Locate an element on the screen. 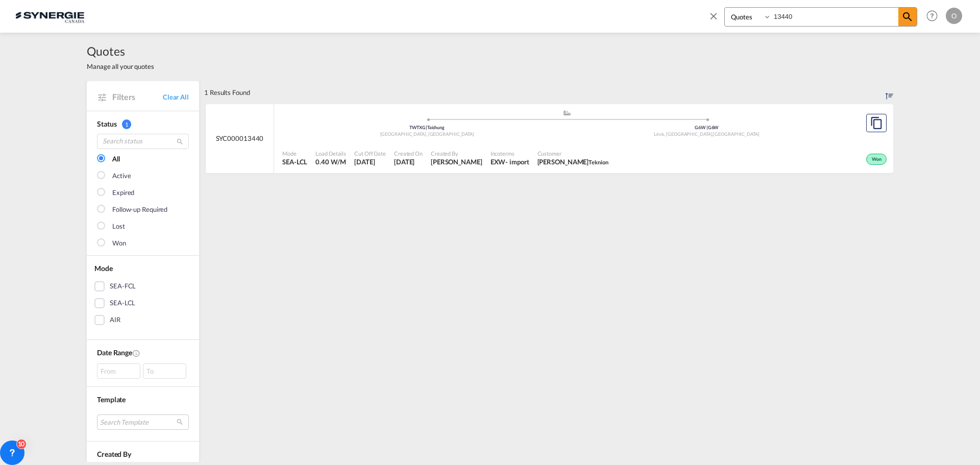 The width and height of the screenshot is (980, 465). input: Enter Quotation Number is located at coordinates (835, 17).